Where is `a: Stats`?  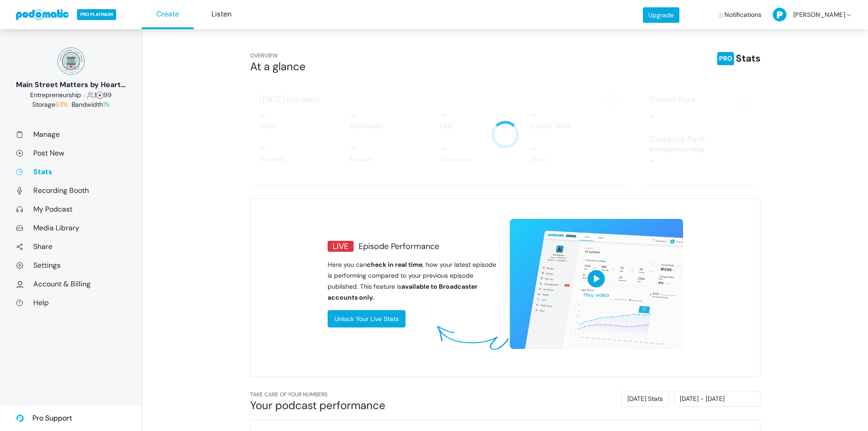
a: Stats is located at coordinates (70, 172).